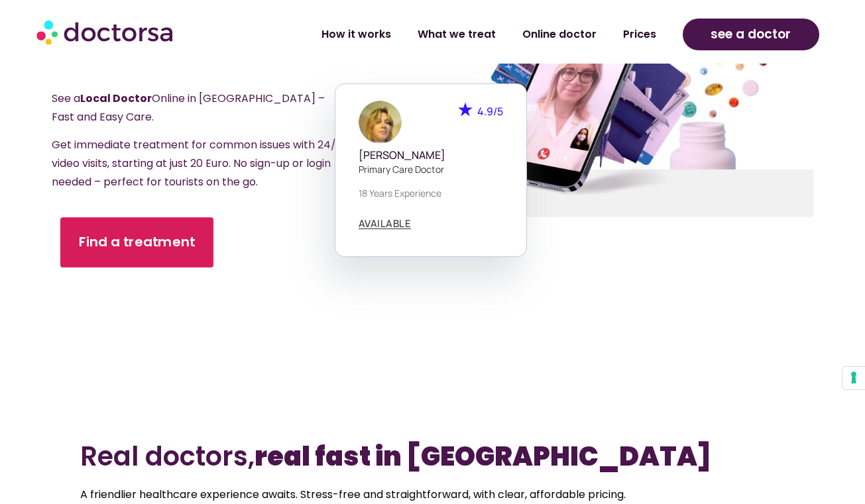 The width and height of the screenshot is (865, 504). Describe the element at coordinates (385, 224) in the screenshot. I see `a: AVAILABLE` at that location.